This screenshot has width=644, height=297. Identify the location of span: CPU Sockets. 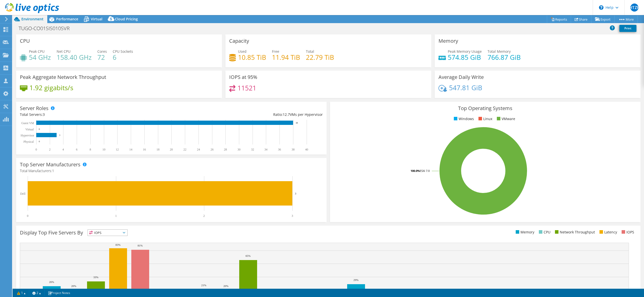
(123, 51).